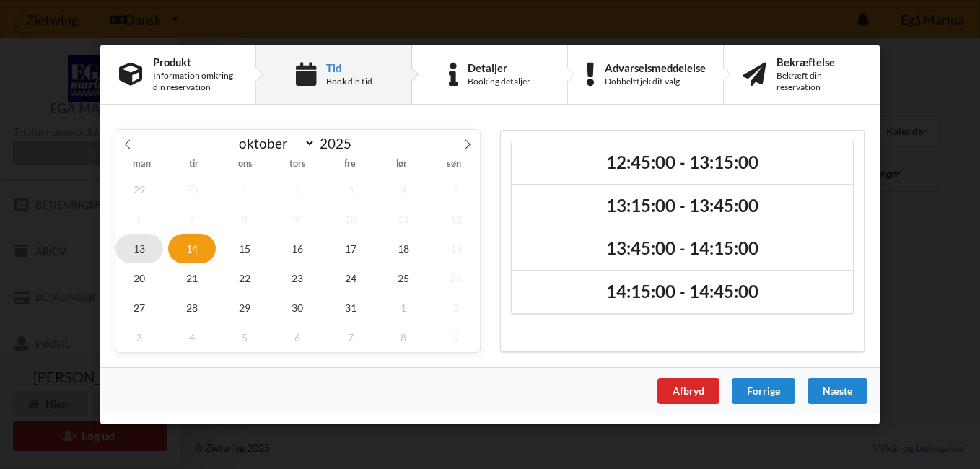 This screenshot has width=980, height=469. I want to click on span: september 30, 2025, so click(192, 189).